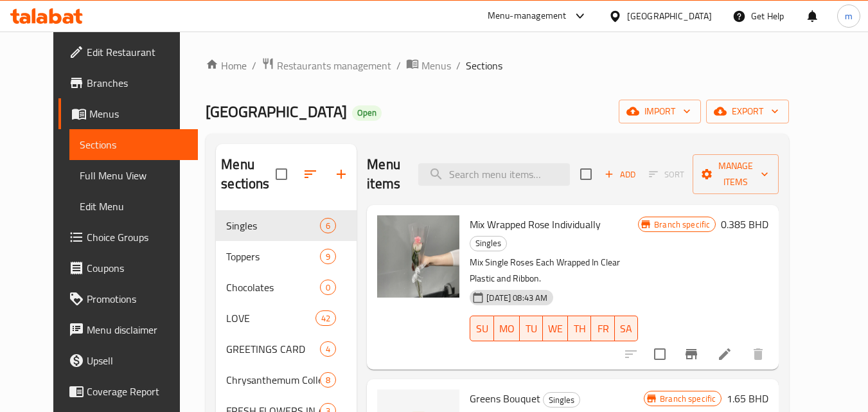 The image size is (868, 412). I want to click on div: Chrysanthemum Collection, so click(273, 380).